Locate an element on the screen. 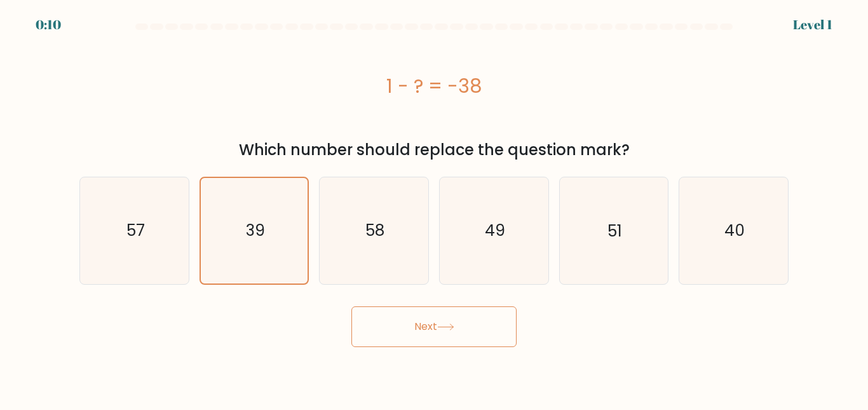 Image resolution: width=868 pixels, height=410 pixels. text: 57 is located at coordinates (135, 230).